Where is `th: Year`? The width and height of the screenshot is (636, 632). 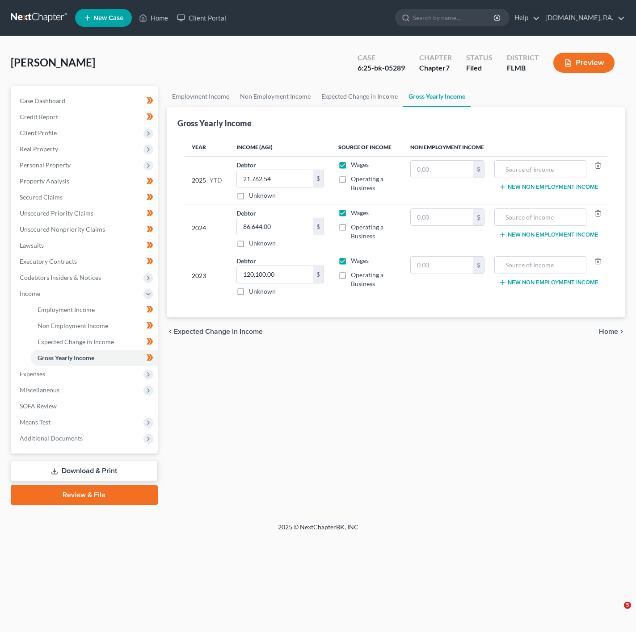
th: Year is located at coordinates (207, 147).